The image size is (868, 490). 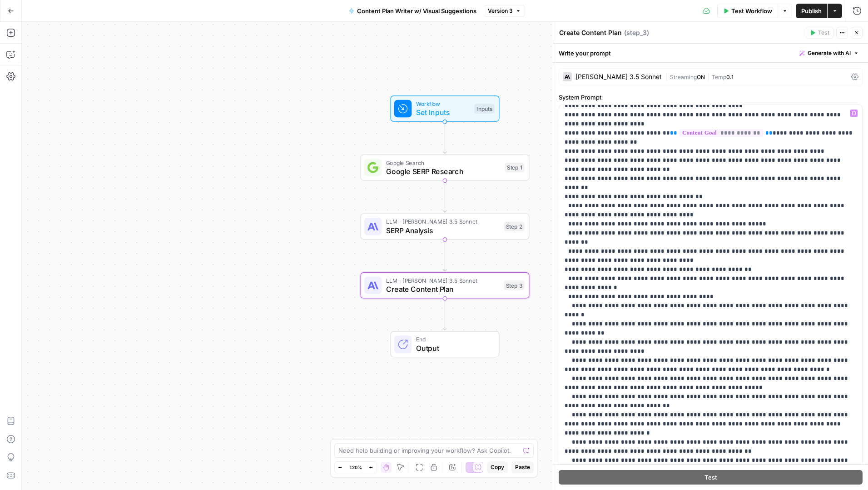 I want to click on span: Test Workflow, so click(x=751, y=11).